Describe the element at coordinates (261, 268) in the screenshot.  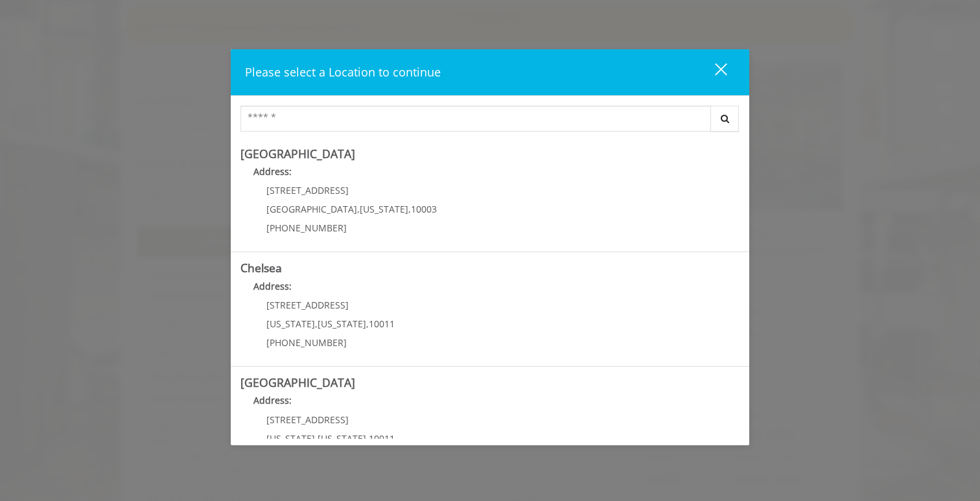
I see `b: Chelsea` at that location.